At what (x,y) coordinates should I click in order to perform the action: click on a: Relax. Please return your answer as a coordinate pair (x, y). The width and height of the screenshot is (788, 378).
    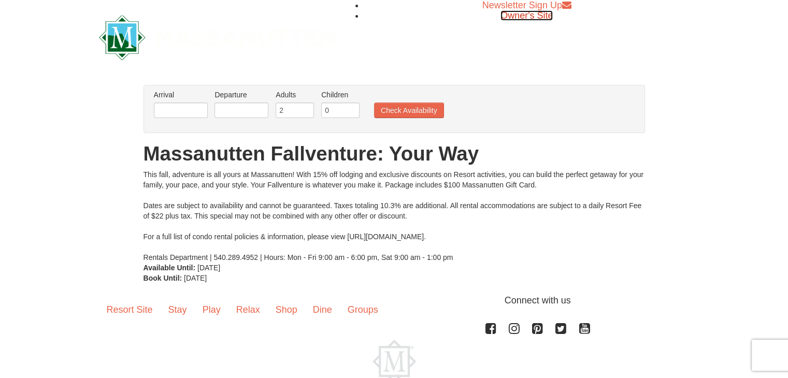
    Looking at the image, I should click on (248, 310).